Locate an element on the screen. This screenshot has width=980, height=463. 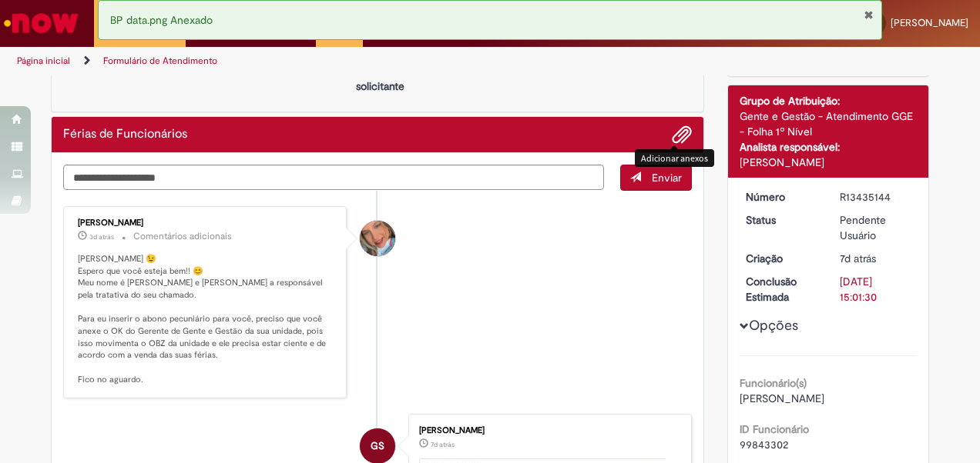
time: 21/08/2025 10:01:27 is located at coordinates (858, 258).